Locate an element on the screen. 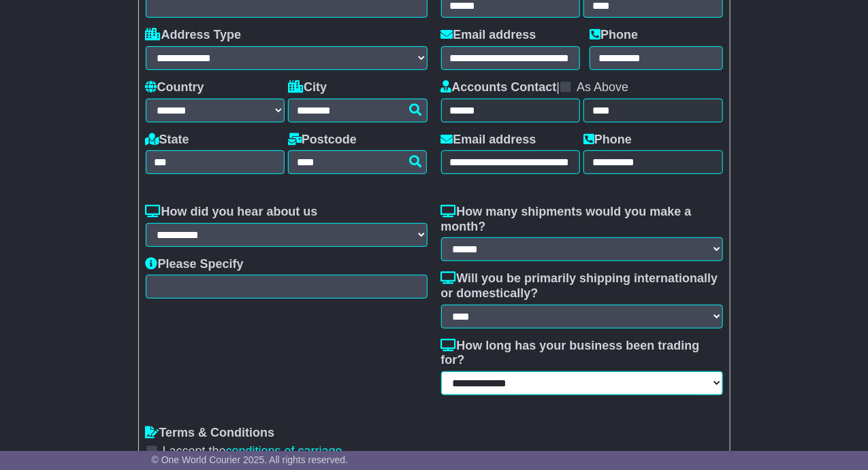 The height and width of the screenshot is (470, 868). label: State is located at coordinates (167, 140).